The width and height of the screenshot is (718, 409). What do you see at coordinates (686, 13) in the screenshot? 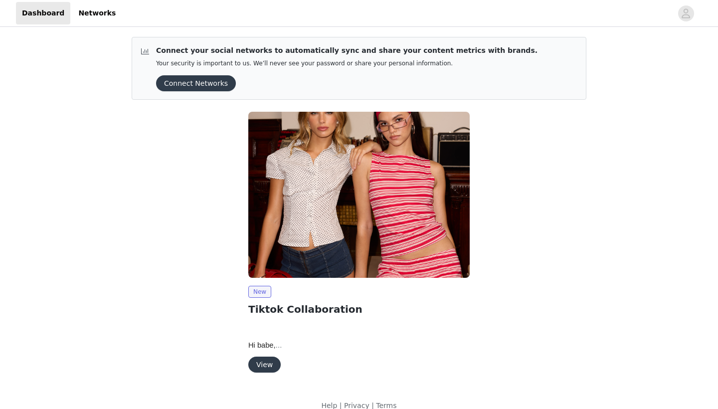
I see `div: avatar` at bounding box center [686, 13].